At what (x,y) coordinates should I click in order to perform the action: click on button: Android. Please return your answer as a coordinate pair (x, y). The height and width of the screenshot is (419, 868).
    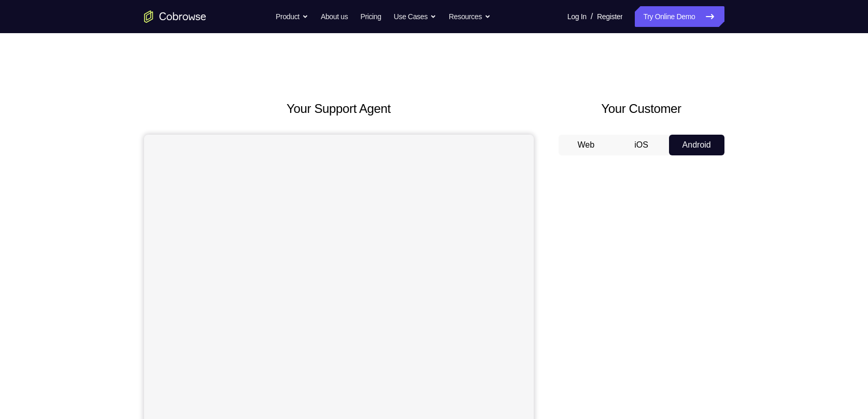
    Looking at the image, I should click on (696, 145).